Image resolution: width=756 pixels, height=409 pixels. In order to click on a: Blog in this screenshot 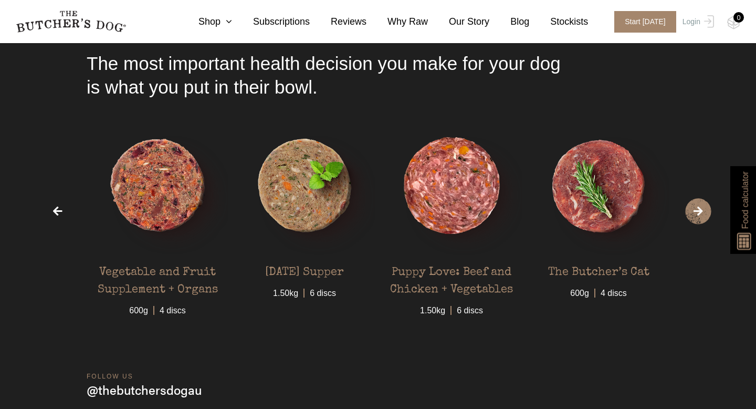, I will do `click(510, 22)`.